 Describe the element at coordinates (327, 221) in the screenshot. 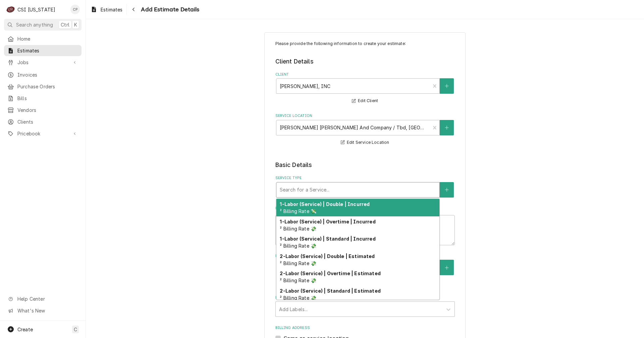

I see `strong: 1-Labor (Service) | Overtime | Incurred` at that location.